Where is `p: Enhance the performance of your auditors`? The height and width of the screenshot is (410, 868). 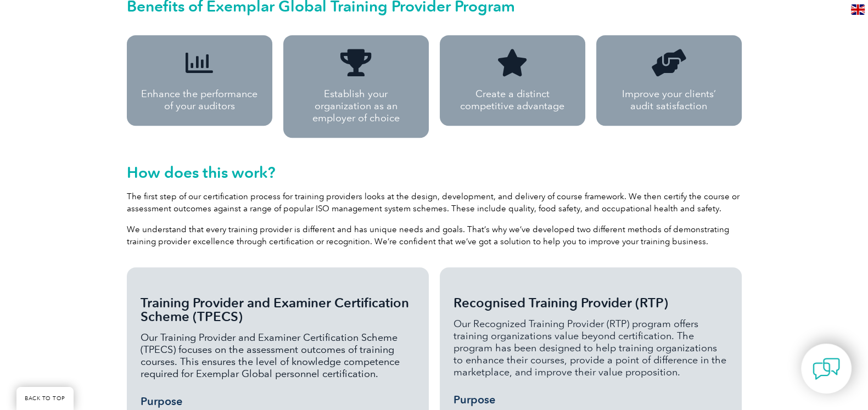
p: Enhance the performance of your auditors is located at coordinates (200, 100).